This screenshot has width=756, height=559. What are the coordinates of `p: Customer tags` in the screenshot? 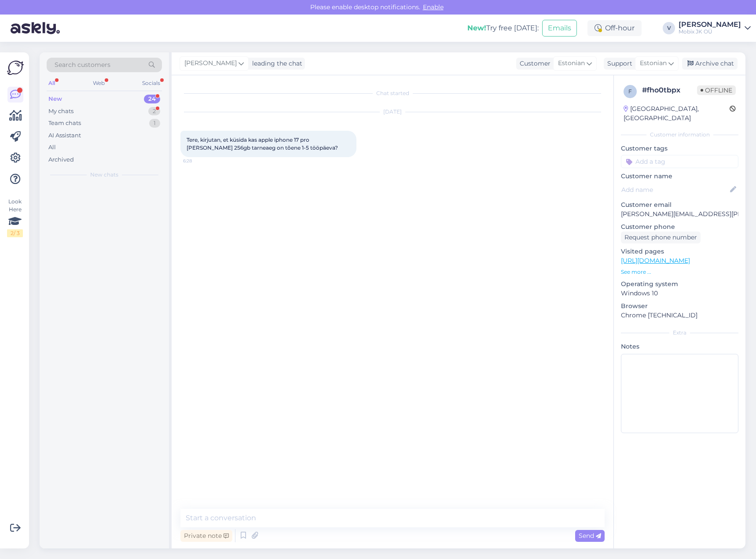 It's located at (679, 148).